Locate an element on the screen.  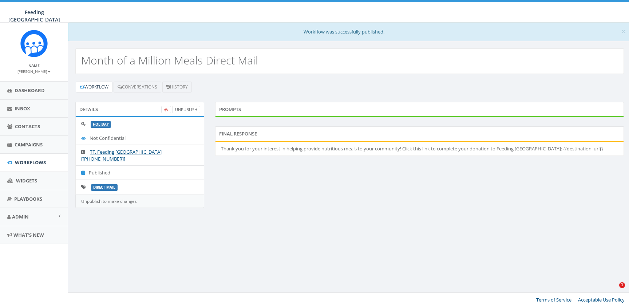
span: Admin is located at coordinates (20, 216).